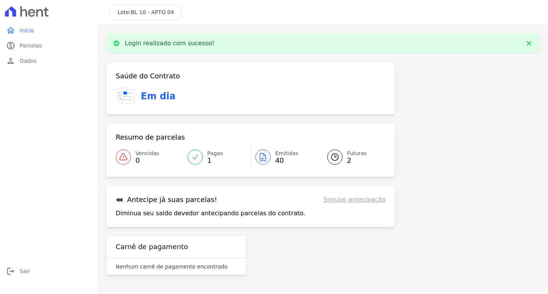 Image resolution: width=548 pixels, height=294 pixels. Describe the element at coordinates (170, 43) in the screenshot. I see `p: Login realizado com sucesso!` at that location.